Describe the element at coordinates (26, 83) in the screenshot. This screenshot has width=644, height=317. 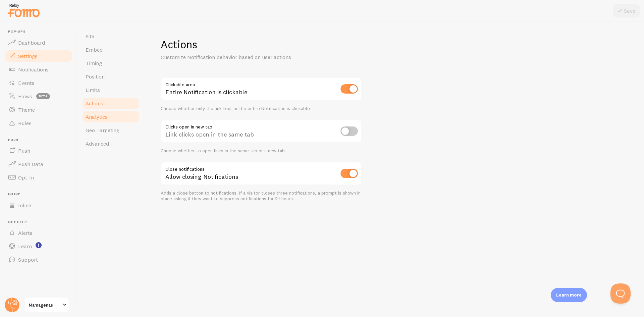
I see `span: Events` at that location.